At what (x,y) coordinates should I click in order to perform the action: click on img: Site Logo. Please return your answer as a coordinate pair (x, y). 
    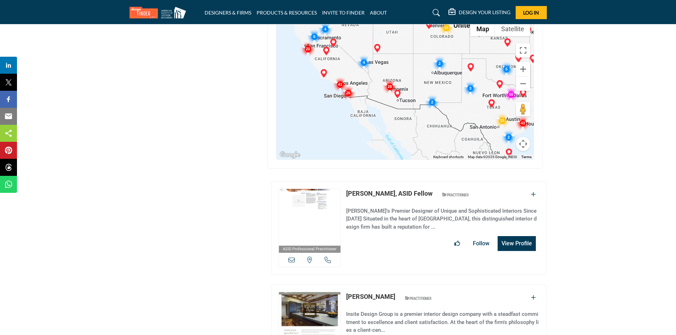
    Looking at the image, I should click on (160, 12).